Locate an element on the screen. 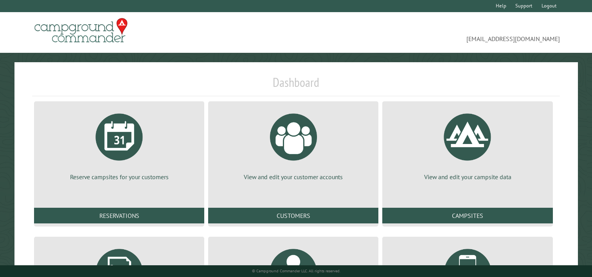 The width and height of the screenshot is (592, 277). p: View and edit your customer accounts is located at coordinates (293, 177).